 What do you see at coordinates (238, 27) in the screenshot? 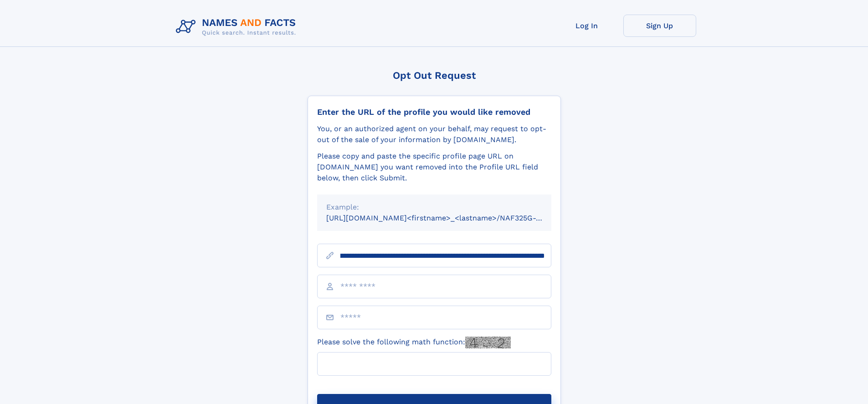
I see `img: Logo Names and Facts` at bounding box center [238, 27].